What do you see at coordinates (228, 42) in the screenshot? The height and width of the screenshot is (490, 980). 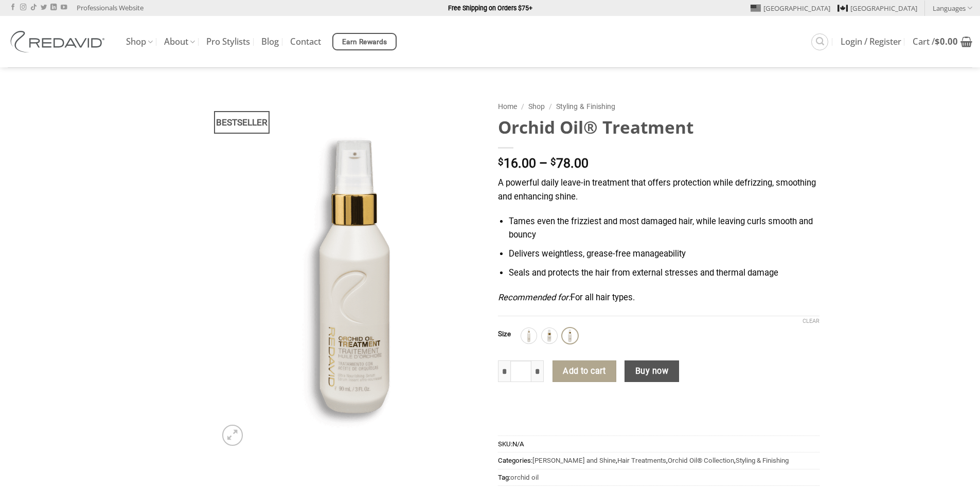 I see `a: Pro Stylists` at bounding box center [228, 42].